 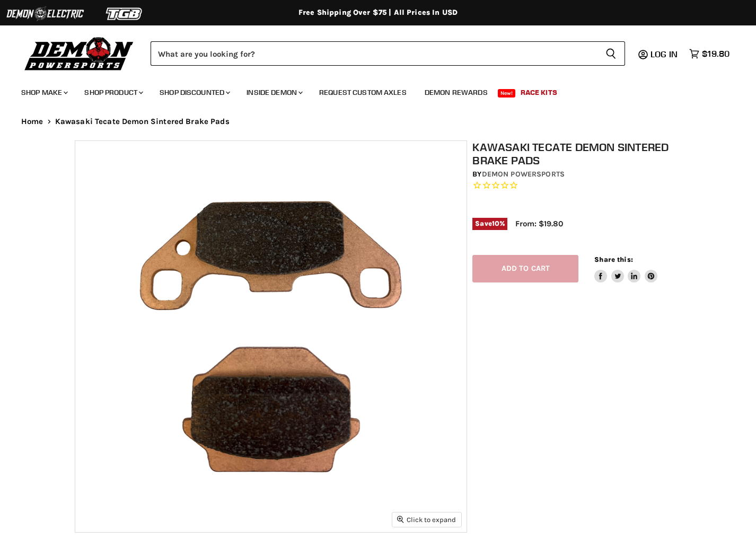 What do you see at coordinates (610, 53) in the screenshot?
I see `button: Search` at bounding box center [610, 53].